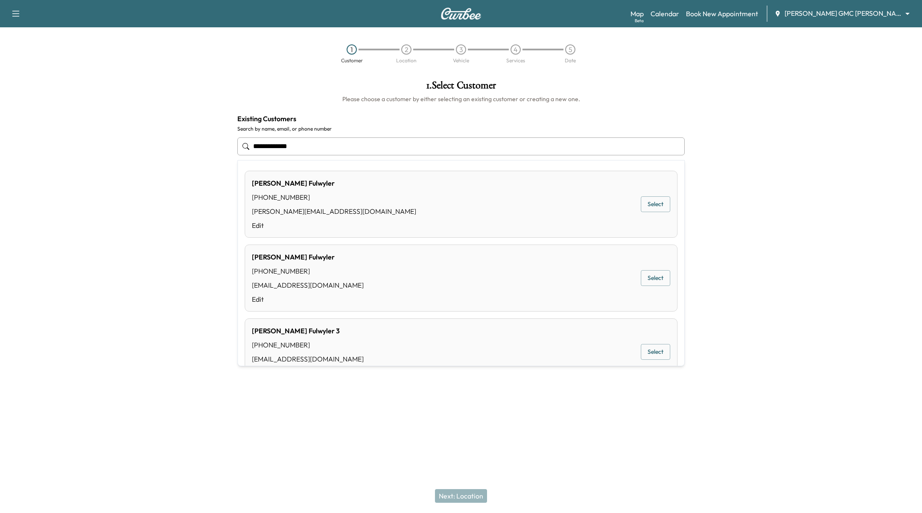  What do you see at coordinates (637, 14) in the screenshot?
I see `a: MapBeta` at bounding box center [637, 14].